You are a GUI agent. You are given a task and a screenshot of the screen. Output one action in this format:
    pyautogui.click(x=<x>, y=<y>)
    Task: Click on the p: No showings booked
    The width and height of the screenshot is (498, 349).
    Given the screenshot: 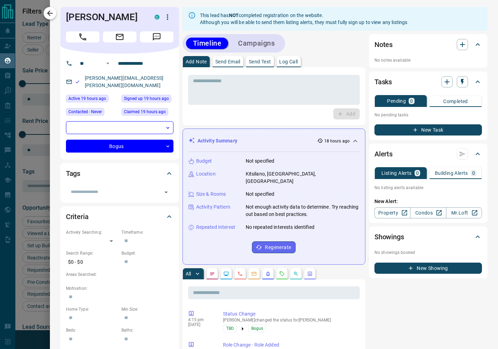 What is the action you would take?
    pyautogui.click(x=428, y=253)
    